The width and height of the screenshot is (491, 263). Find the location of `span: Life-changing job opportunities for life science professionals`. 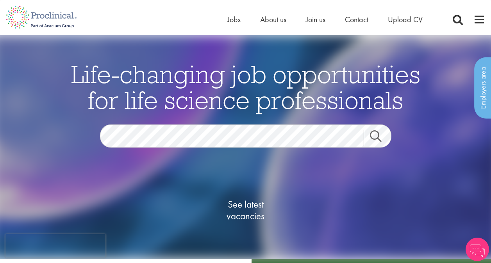

span: Life-changing job opportunities for life science professionals is located at coordinates (246, 87).